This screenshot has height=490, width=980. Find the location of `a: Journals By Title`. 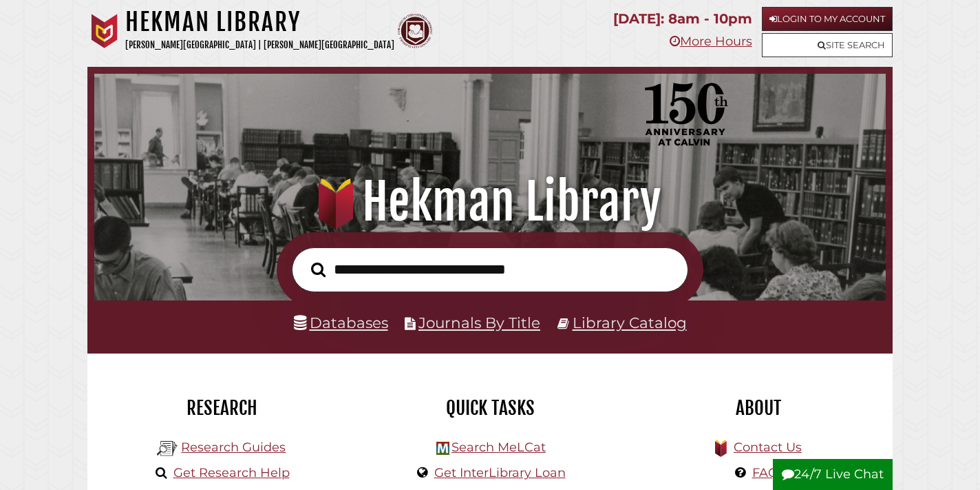

a: Journals By Title is located at coordinates (479, 322).